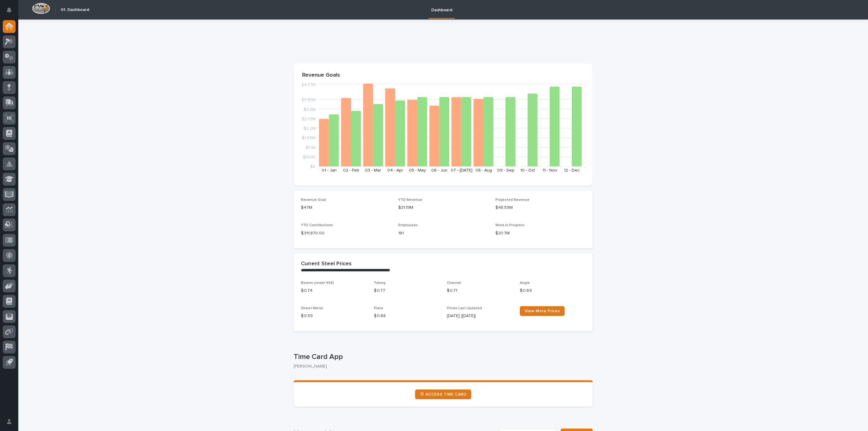 The width and height of the screenshot is (868, 431). Describe the element at coordinates (540, 233) in the screenshot. I see `p: $20.7M` at that location.